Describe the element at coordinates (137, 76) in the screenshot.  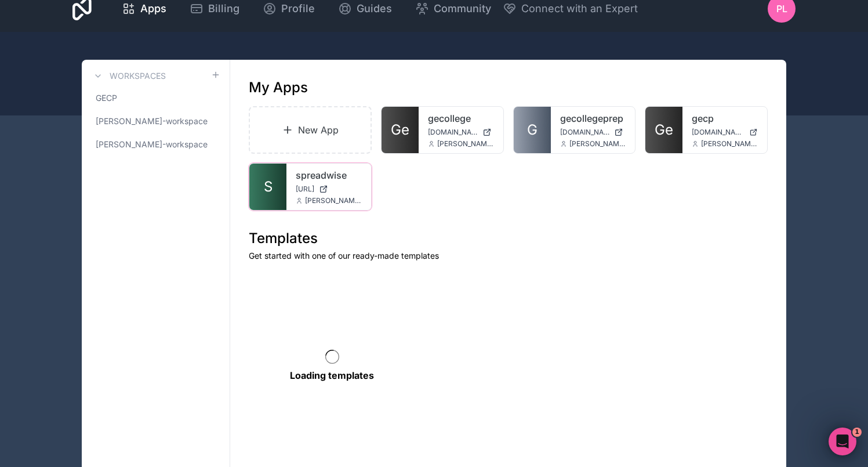
I see `h3: Workspaces` at that location.